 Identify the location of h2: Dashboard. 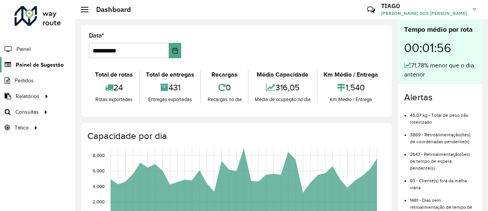
(110, 10).